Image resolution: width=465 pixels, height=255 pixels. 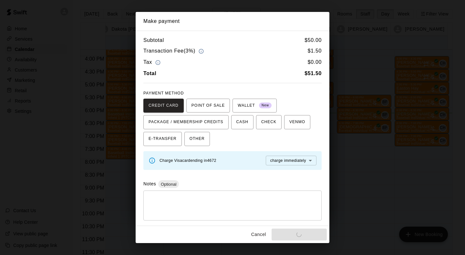 I want to click on button: VENMO, so click(x=297, y=122).